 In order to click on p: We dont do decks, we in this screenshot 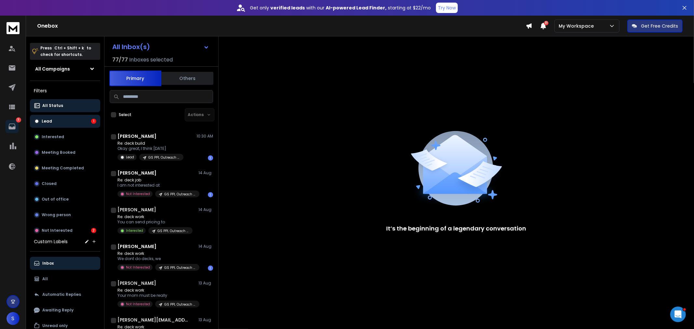, I will do `click(156, 259)`.